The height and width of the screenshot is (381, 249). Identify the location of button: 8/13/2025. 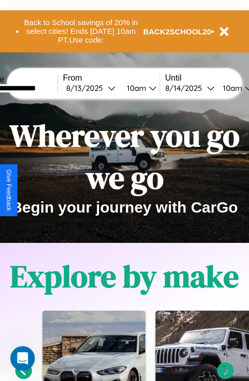
(91, 88).